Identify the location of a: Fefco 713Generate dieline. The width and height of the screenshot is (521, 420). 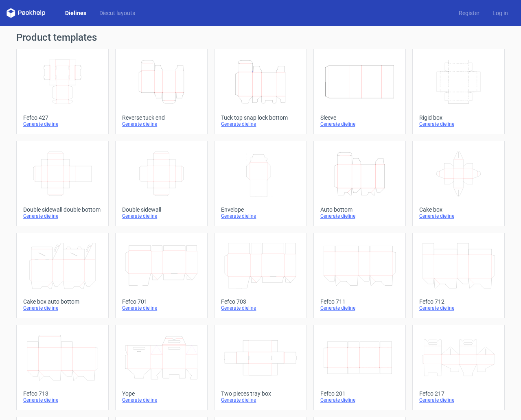
(62, 367).